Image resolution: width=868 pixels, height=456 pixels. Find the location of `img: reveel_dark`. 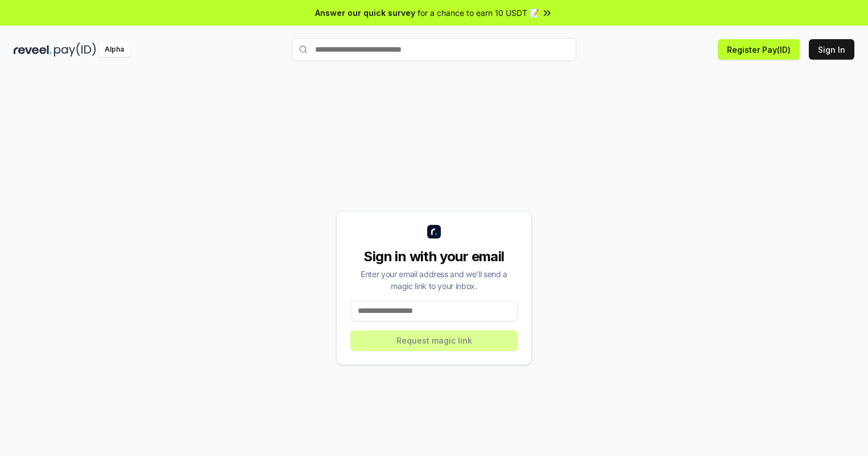

img: reveel_dark is located at coordinates (32, 49).